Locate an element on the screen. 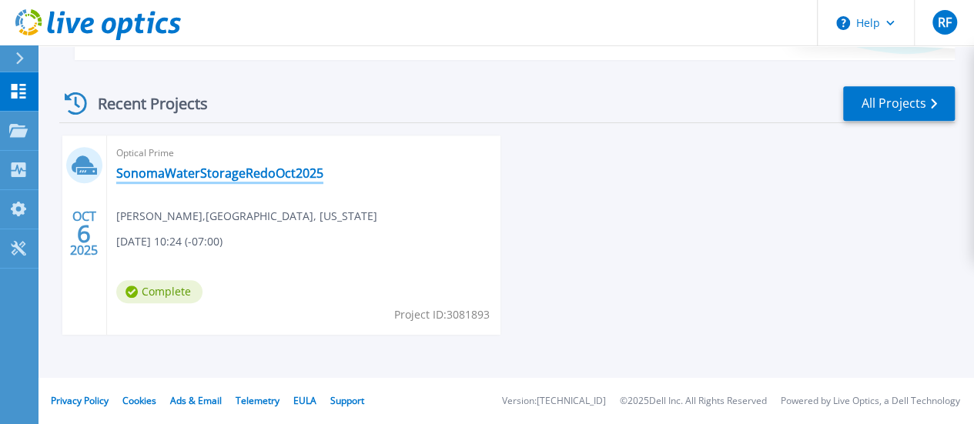 This screenshot has height=424, width=974. a: EULA is located at coordinates (305, 400).